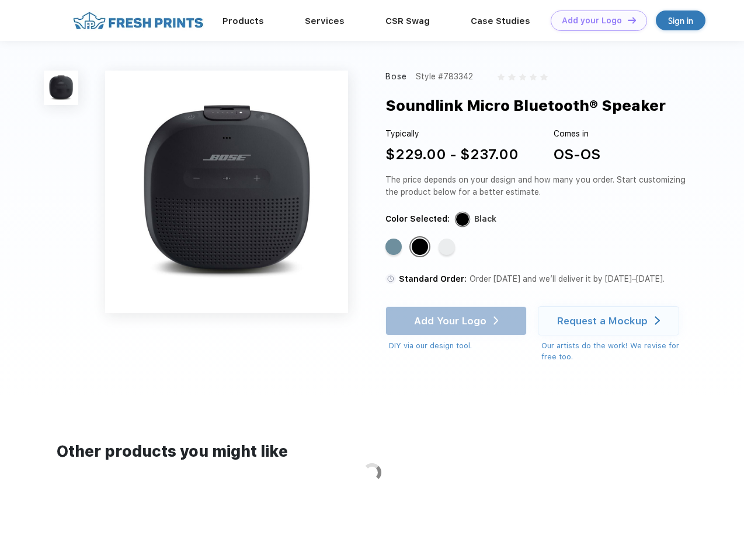 The image size is (744, 560). Describe the element at coordinates (538, 187) in the screenshot. I see `div: The price depends on your design and how many you order. Start customizing the product below for ...` at that location.